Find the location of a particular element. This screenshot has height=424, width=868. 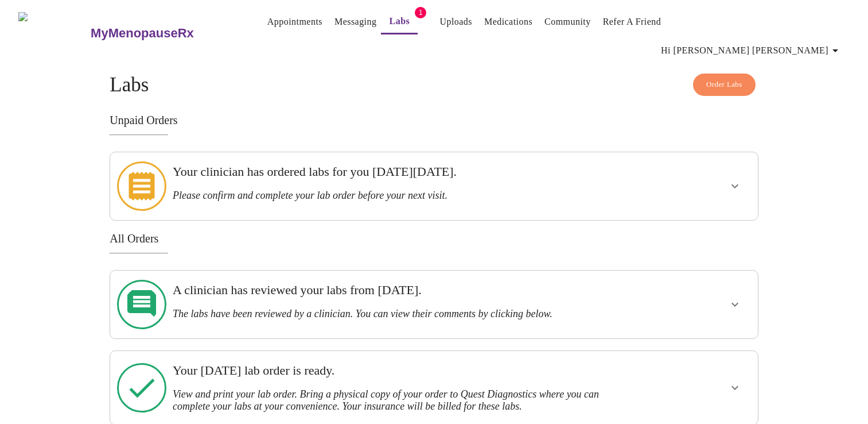

button: Appointments is located at coordinates (295, 22).